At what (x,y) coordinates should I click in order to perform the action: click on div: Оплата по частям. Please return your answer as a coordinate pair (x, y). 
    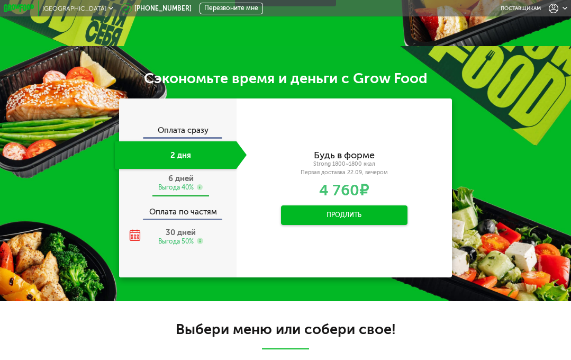
    Looking at the image, I should click on (178, 210).